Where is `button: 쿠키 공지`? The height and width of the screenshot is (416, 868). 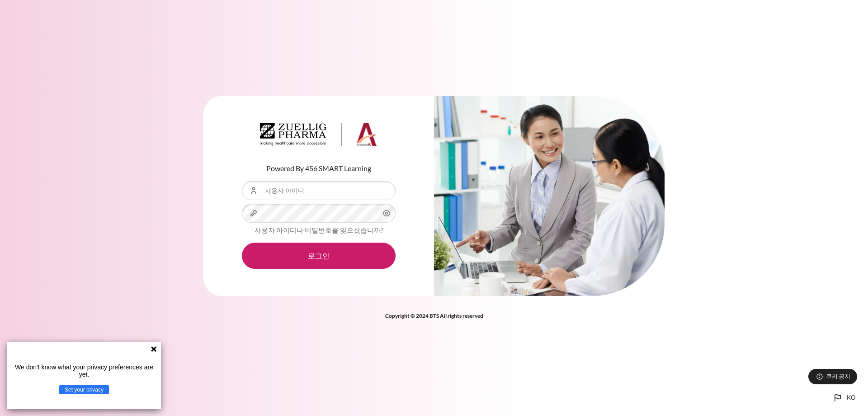
button: 쿠키 공지 is located at coordinates (833, 377).